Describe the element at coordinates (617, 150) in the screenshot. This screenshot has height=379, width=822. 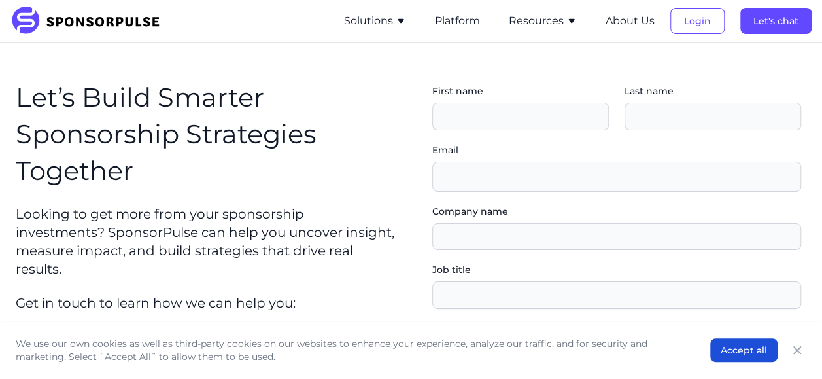
I see `label: Email` at that location.